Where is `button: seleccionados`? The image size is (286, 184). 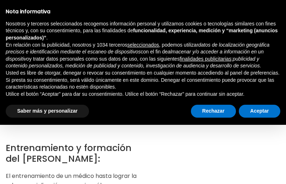 button: seleccionados is located at coordinates (143, 45).